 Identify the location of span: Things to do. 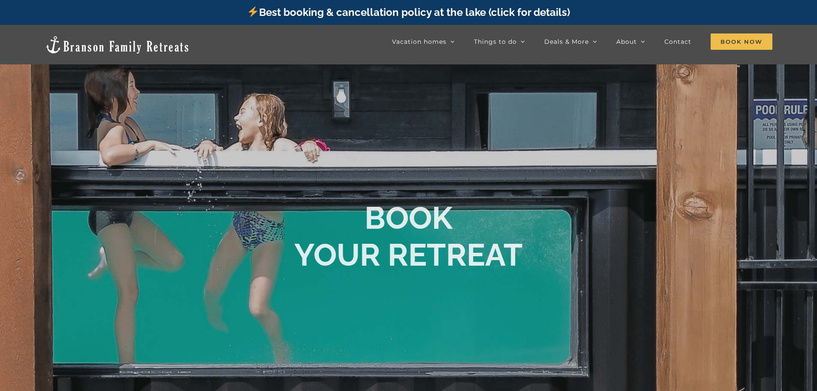
(495, 42).